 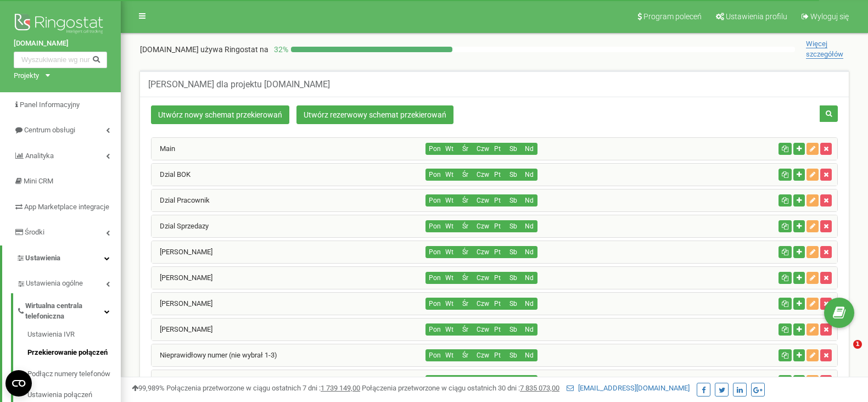 I want to click on a: Nieprawidłowy numer (nie wybrał 1-3), so click(x=214, y=355).